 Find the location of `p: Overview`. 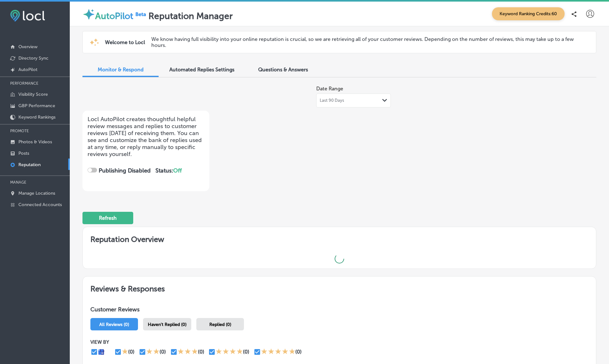

p: Overview is located at coordinates (28, 47).